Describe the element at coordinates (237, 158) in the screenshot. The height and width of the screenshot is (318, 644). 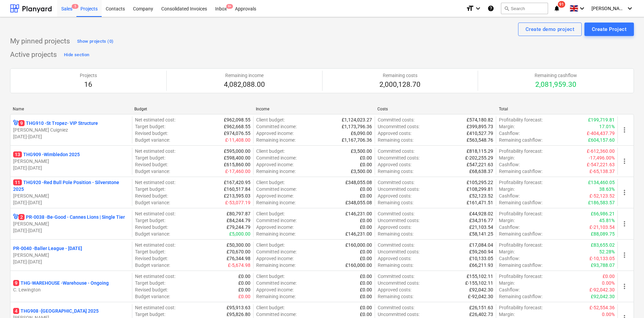
I see `p: £598,400.00` at that location.